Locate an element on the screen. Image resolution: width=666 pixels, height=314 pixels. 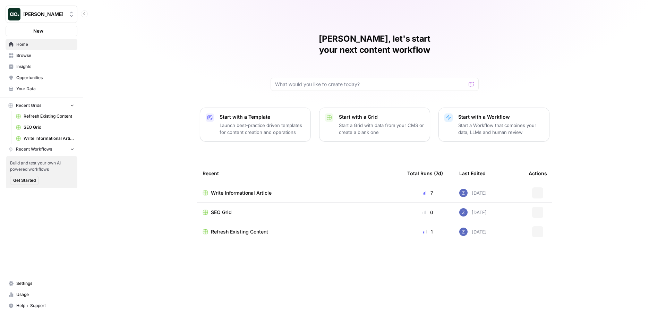
span: Usage is located at coordinates (45, 295).